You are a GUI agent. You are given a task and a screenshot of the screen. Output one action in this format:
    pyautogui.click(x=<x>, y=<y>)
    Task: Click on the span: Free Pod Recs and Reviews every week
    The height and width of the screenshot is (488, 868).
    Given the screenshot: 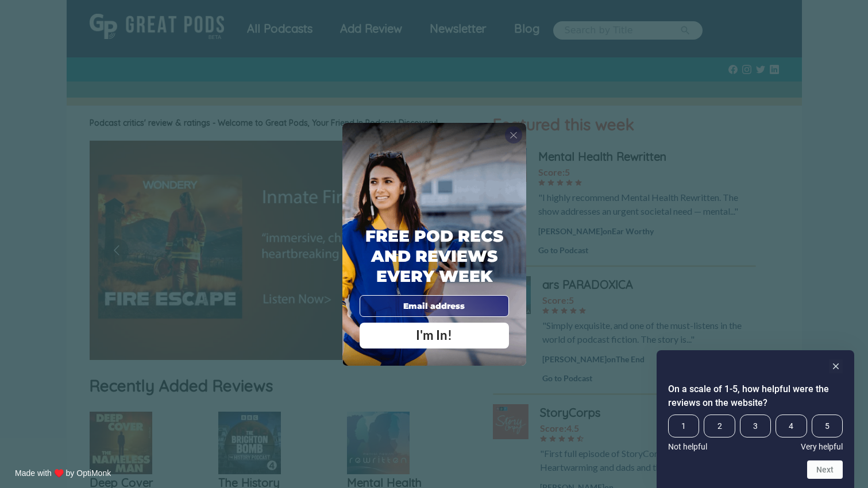 What is the action you would take?
    pyautogui.click(x=435, y=256)
    